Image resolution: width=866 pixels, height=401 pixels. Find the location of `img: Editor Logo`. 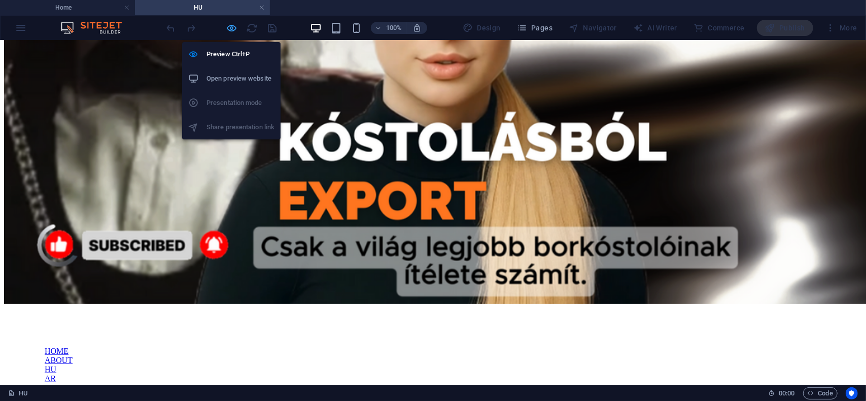

img: Editor Logo is located at coordinates (96, 28).